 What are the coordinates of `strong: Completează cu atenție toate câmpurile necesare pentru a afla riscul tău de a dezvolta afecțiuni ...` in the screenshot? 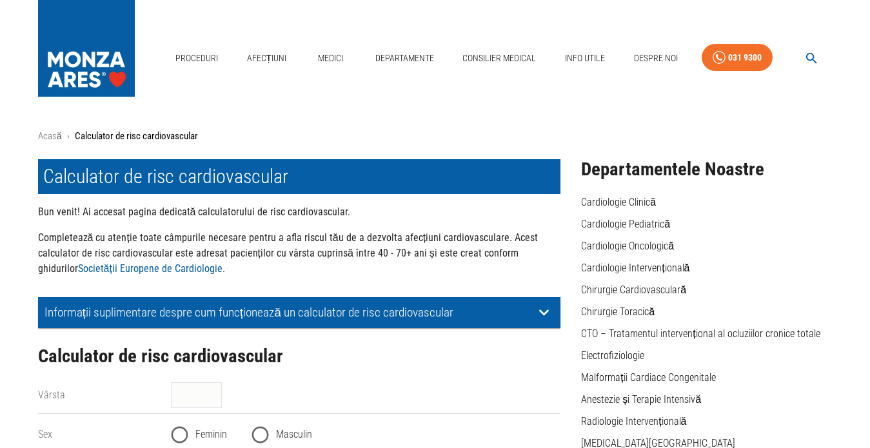 It's located at (288, 253).